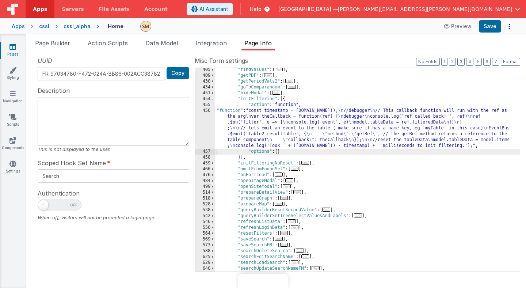 This screenshot has height=288, width=526. Describe the element at coordinates (205, 163) in the screenshot. I see `div: 459` at that location.